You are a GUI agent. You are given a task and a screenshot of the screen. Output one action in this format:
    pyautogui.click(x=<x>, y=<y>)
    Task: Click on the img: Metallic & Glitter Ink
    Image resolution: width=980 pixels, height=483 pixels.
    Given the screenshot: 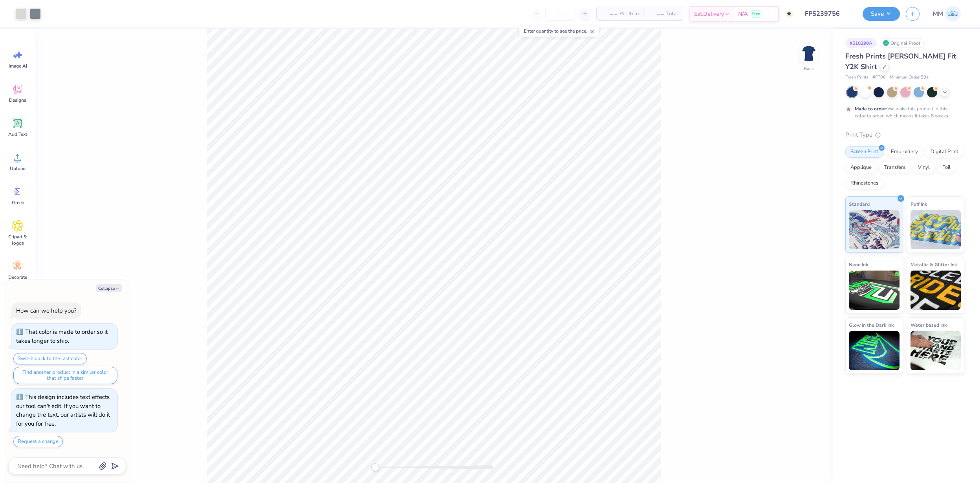 What is the action you would take?
    pyautogui.click(x=936, y=291)
    